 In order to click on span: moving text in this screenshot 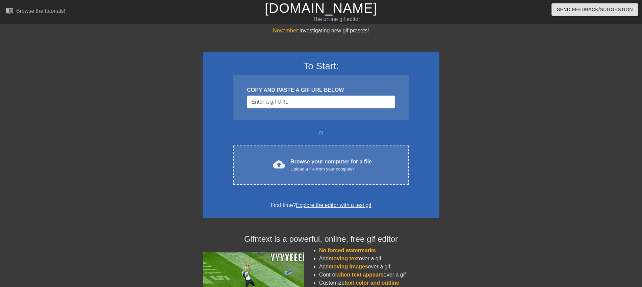, I will do `click(344, 259)`.